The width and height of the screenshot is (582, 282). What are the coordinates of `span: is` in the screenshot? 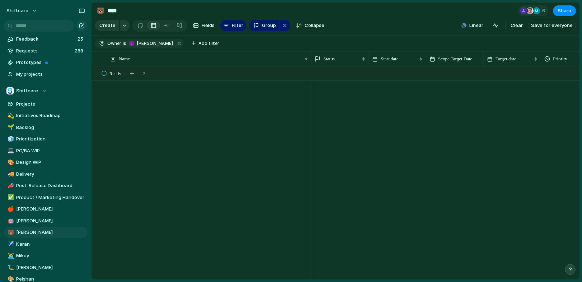 It's located at (125, 43).